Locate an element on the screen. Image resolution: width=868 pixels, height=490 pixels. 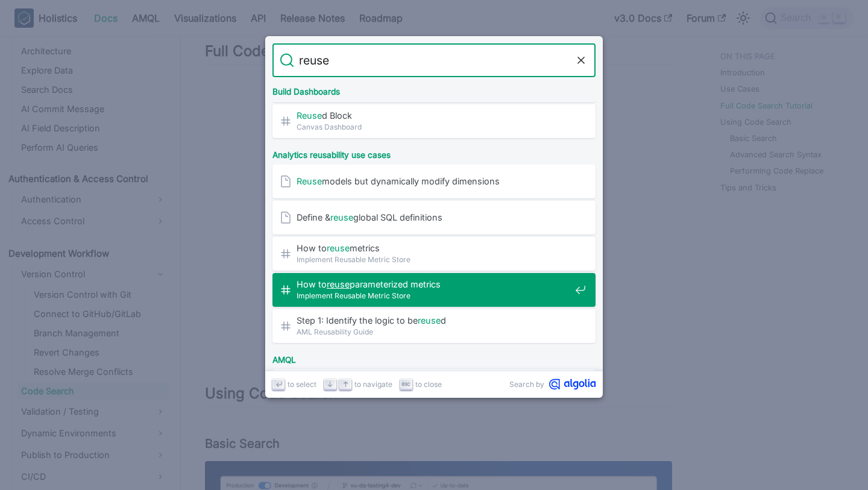
span: Define & global SQL definitions is located at coordinates (433, 217).